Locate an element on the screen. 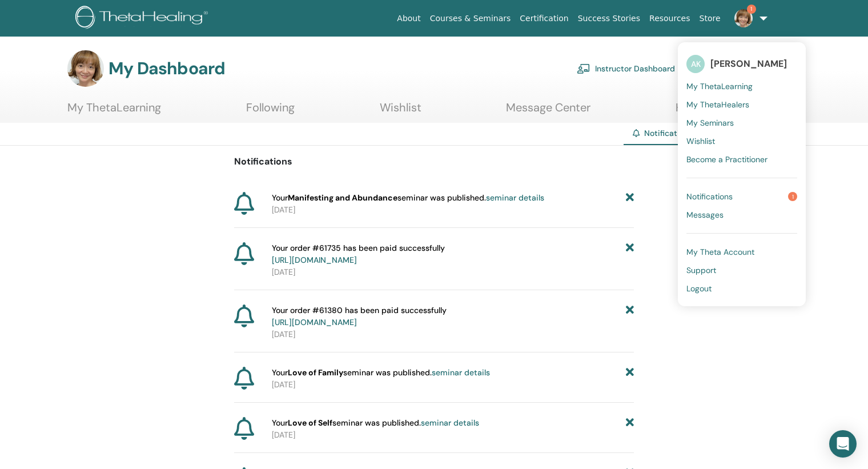 This screenshot has width=868, height=469. a: Support is located at coordinates (742, 270).